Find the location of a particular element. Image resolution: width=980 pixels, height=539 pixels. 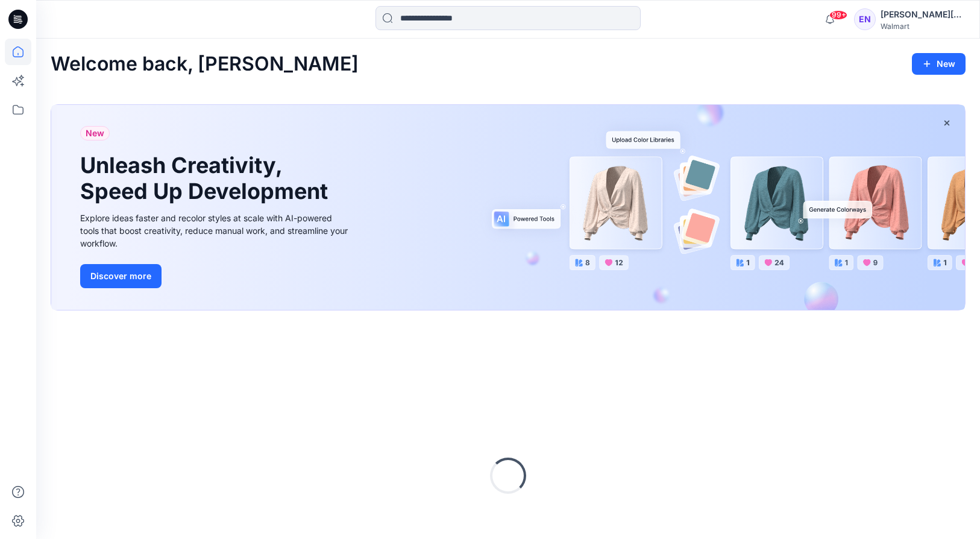

div: EN is located at coordinates (865, 20).